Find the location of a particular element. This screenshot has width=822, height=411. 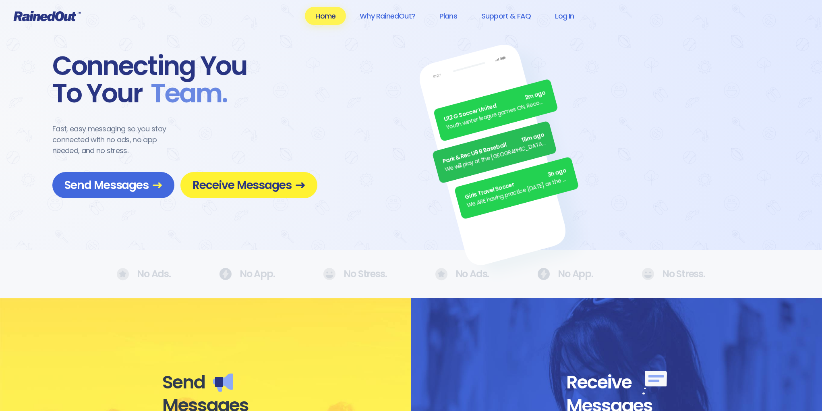

img: Receive messages is located at coordinates (655, 382).